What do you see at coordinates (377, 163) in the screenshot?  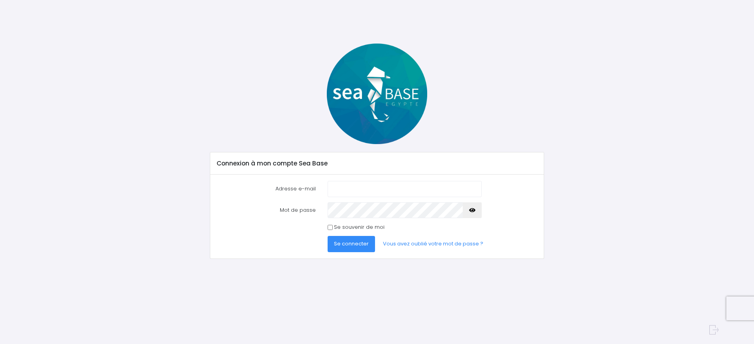 I see `div: Connexion à mon compte Sea Base` at bounding box center [377, 163].